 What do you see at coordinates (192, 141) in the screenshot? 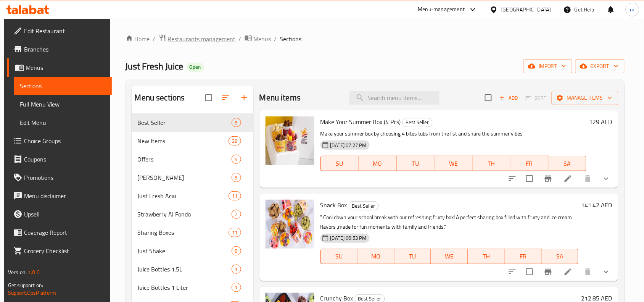
I see `div: New Items28` at bounding box center [192, 141].